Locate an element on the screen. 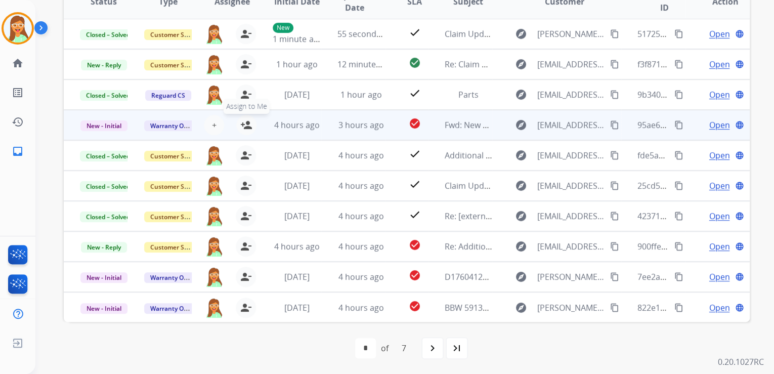  span: 3 hours ago is located at coordinates (361, 125).